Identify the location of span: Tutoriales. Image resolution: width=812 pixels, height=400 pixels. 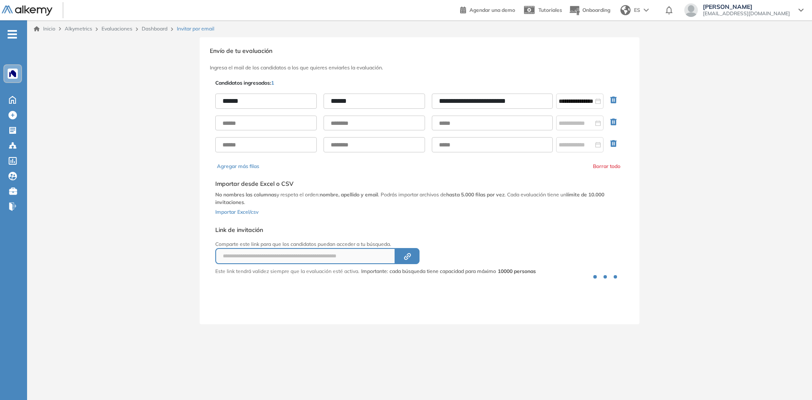
(550, 10).